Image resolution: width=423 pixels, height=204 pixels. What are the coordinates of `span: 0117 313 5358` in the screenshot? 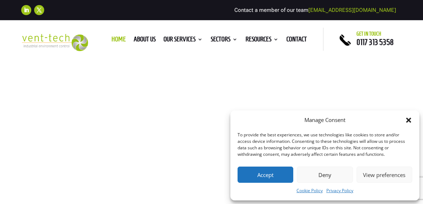 It's located at (374, 42).